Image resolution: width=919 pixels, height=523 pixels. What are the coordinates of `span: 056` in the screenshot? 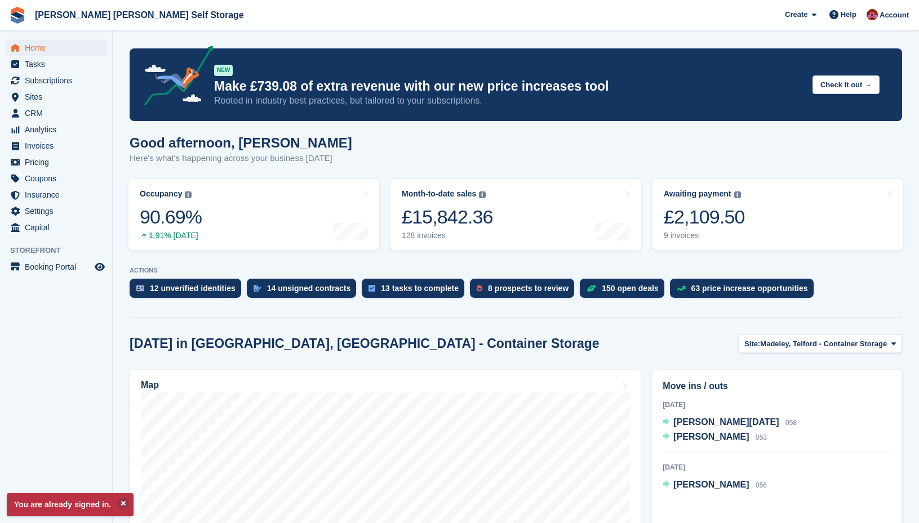 It's located at (761, 486).